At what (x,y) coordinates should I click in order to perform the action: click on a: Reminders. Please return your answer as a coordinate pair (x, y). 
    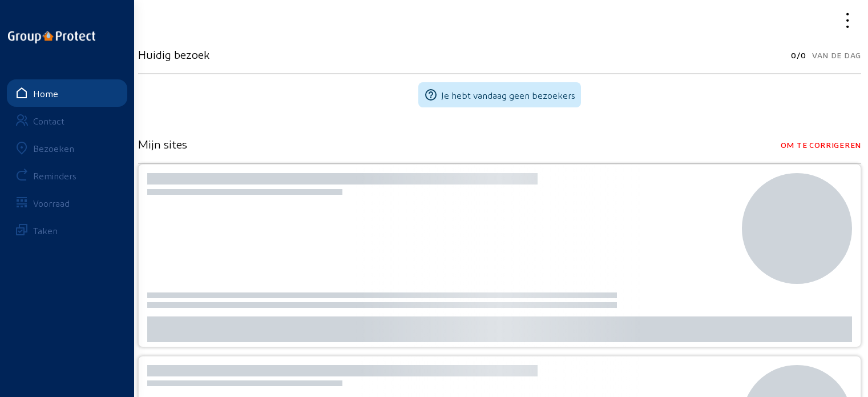
    Looking at the image, I should click on (67, 175).